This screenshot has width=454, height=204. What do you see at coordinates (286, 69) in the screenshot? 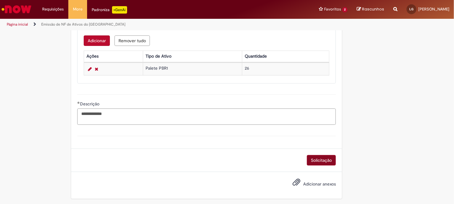
I see `td: 26` at bounding box center [286, 69].